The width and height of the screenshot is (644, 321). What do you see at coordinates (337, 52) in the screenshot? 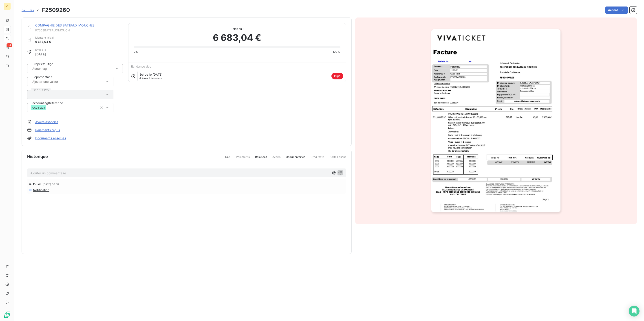
I see `span: 100%` at bounding box center [337, 52].